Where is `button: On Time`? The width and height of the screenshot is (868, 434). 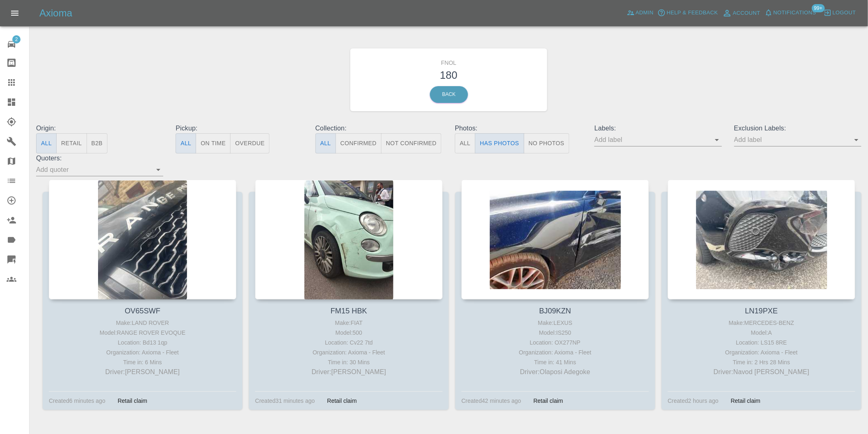
button: On Time is located at coordinates (213, 143).